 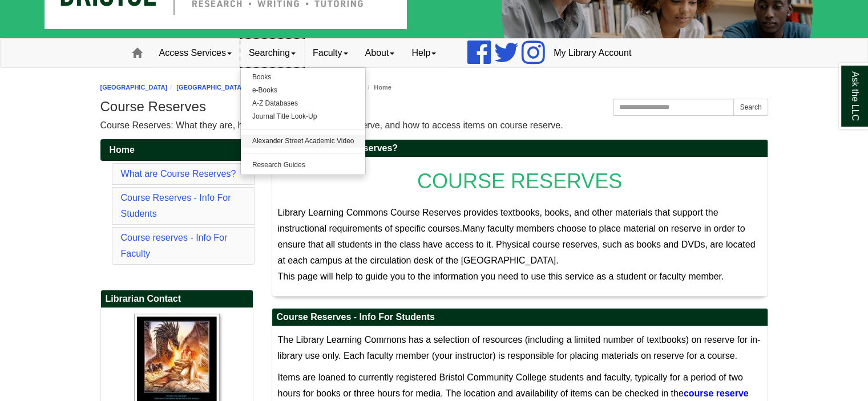 What do you see at coordinates (520, 318) in the screenshot?
I see `h2: Course Reserves - Info For Students` at bounding box center [520, 318].